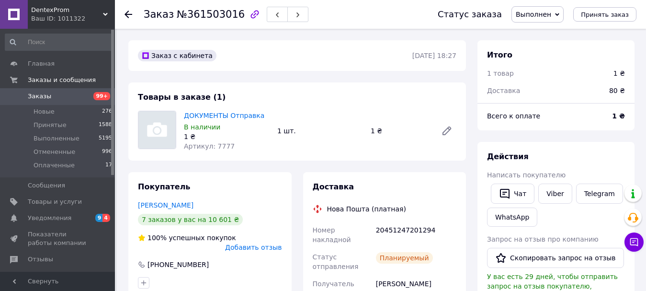 The width and height of the screenshot is (646, 291). Describe the element at coordinates (54, 165) in the screenshot. I see `span: Оплаченные` at that location.